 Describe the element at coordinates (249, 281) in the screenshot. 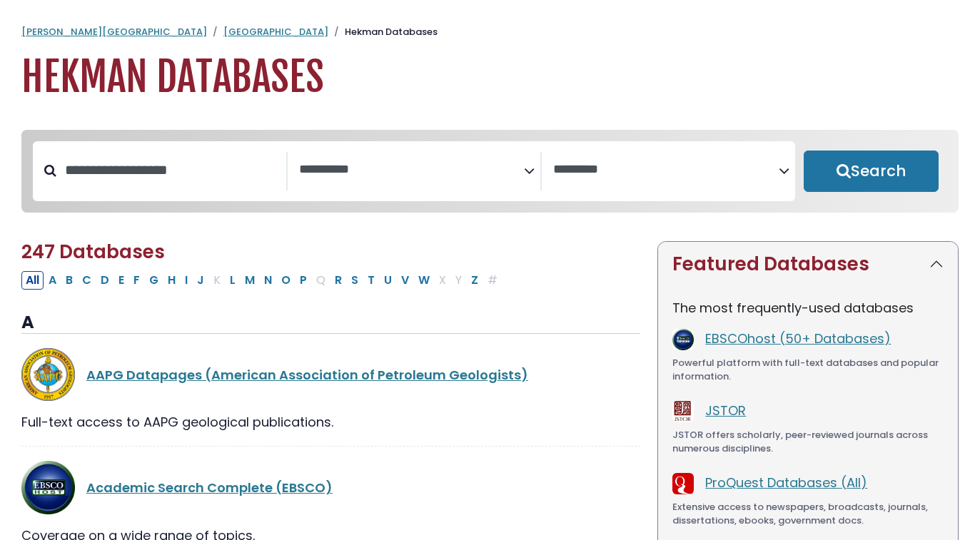

I see `button: Filter Results M` at that location.